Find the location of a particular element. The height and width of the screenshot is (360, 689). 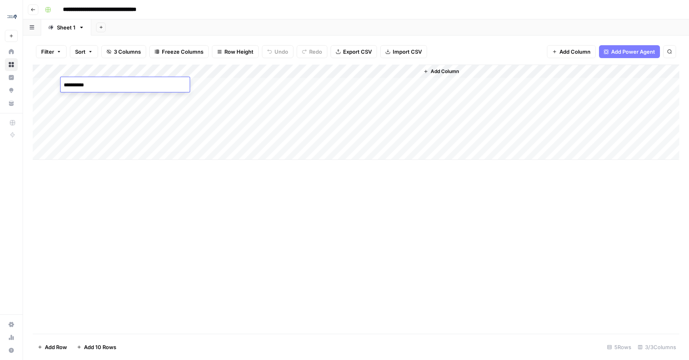

button: Help + Support is located at coordinates (11, 350).